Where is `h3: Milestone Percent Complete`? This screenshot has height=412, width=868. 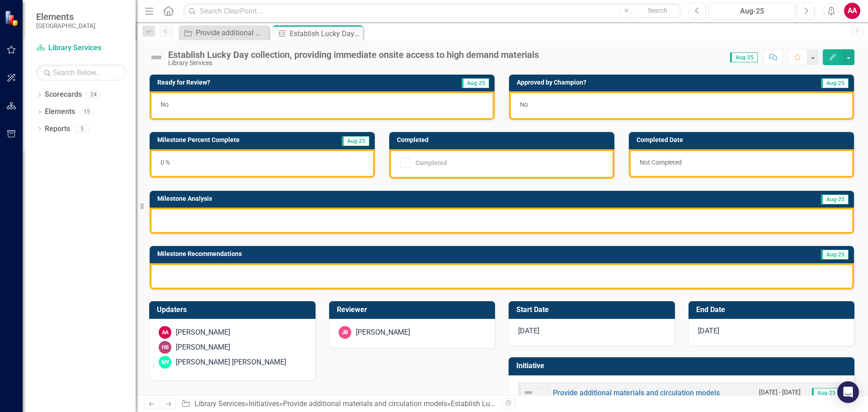
h3: Milestone Percent Complete is located at coordinates (237, 140).